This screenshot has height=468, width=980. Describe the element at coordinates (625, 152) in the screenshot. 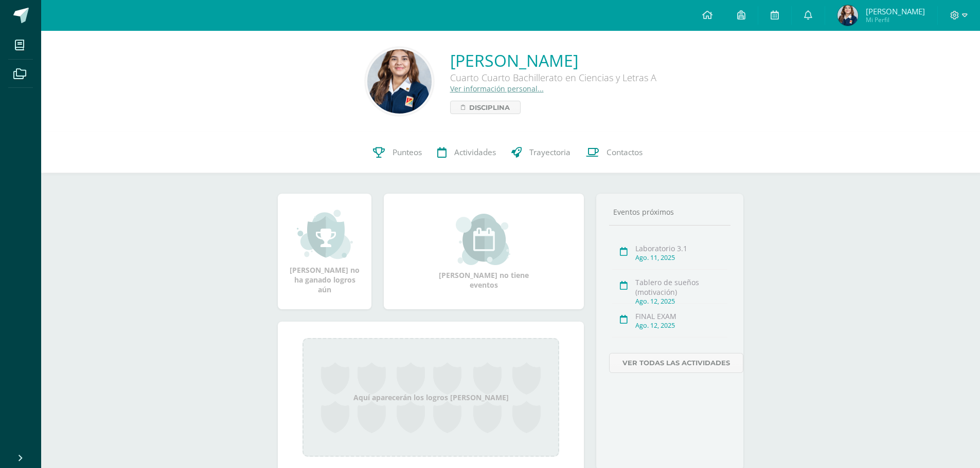

I see `span: Contactos` at that location.